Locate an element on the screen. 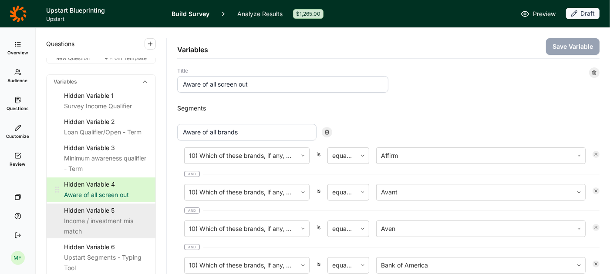 The image size is (610, 274). span: Upstart is located at coordinates (104, 19).